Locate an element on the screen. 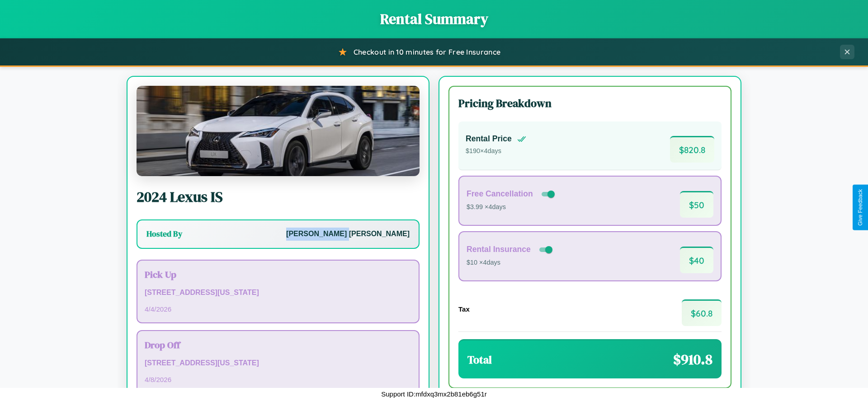  h4: Rental Price is located at coordinates (489, 139).